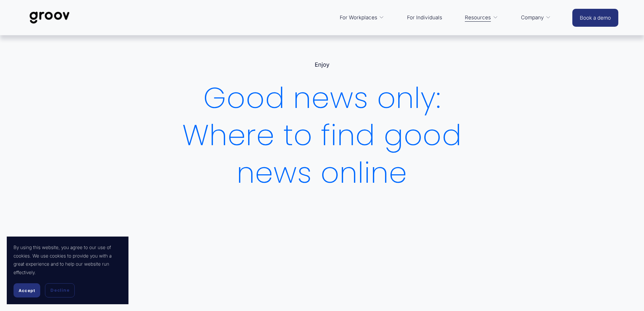  Describe the element at coordinates (68, 270) in the screenshot. I see `section: Cookie banner` at that location.